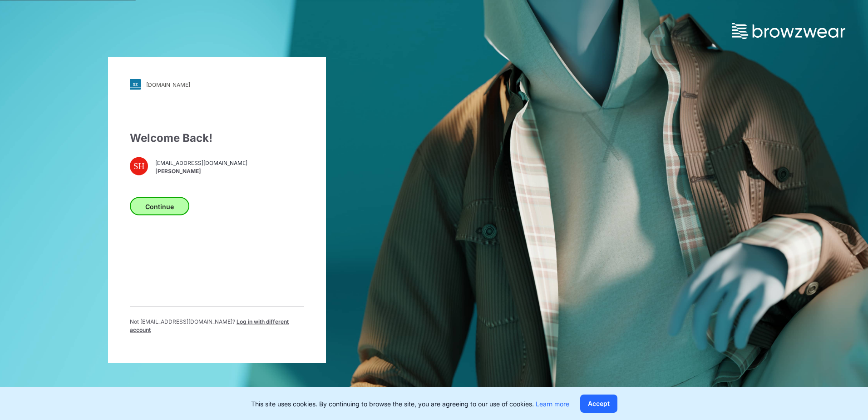  Describe the element at coordinates (135, 84) in the screenshot. I see `img: svg+xml;base64,PHN2ZyB3aWR0aD0iMjgiIGhlaWdodD0iMjgiIHZpZXdCb3g9IjAgMCAyOCAyOCIgZmlsbD0ibm9uZSIgeG...` at that location.